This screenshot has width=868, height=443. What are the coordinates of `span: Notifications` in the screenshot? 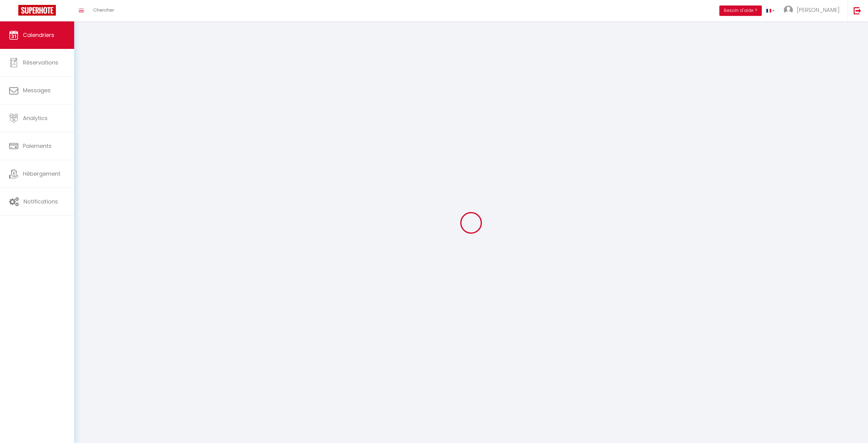 It's located at (41, 202).